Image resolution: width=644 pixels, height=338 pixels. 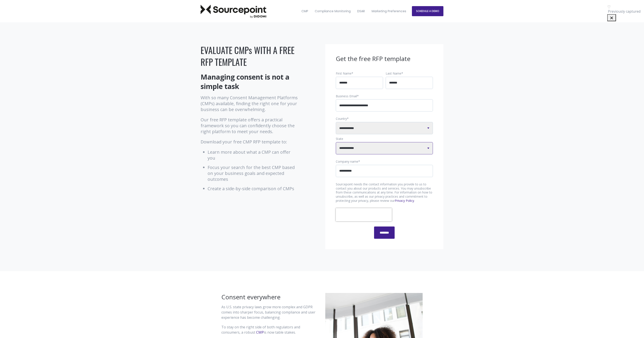 I want to click on span: Company name, so click(x=347, y=162).